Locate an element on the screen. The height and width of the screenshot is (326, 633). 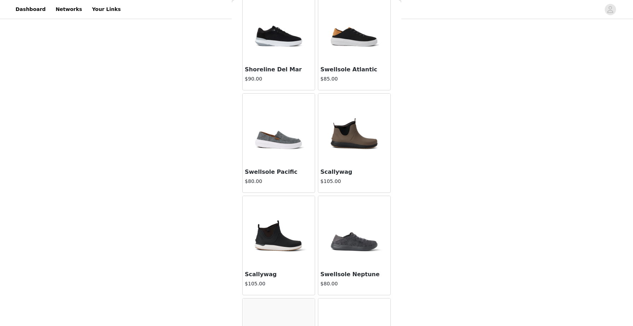
img: Swellsole Pacific is located at coordinates (279, 129).